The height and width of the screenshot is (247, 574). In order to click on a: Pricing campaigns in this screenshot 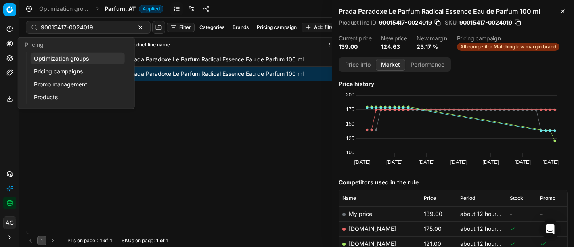, I will do `click(78, 72)`.